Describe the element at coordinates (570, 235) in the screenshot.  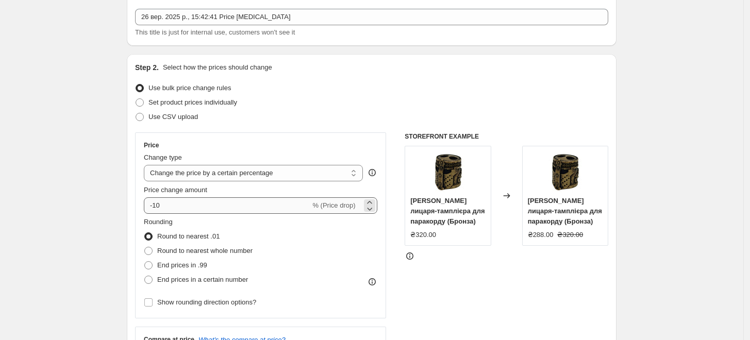
I see `strike: ₴320.00` at that location.